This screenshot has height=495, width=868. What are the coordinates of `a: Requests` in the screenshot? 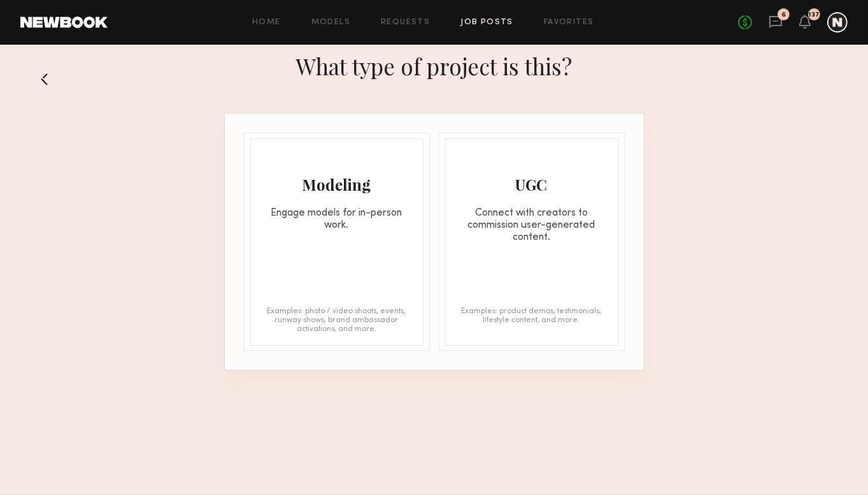 It's located at (405, 22).